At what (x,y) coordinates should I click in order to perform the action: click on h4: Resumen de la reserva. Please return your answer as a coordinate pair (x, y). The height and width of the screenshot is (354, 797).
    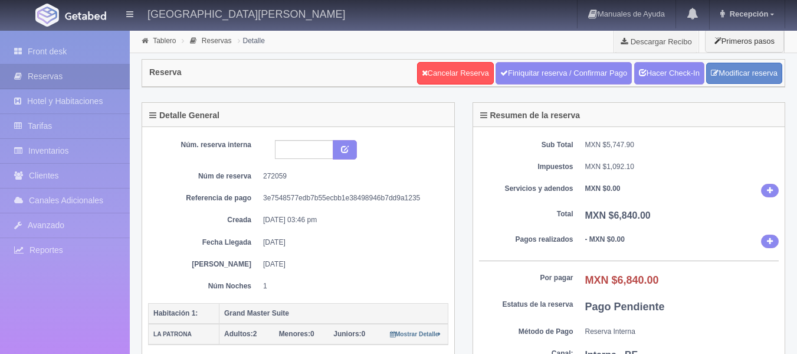
    Looking at the image, I should click on (531, 115).